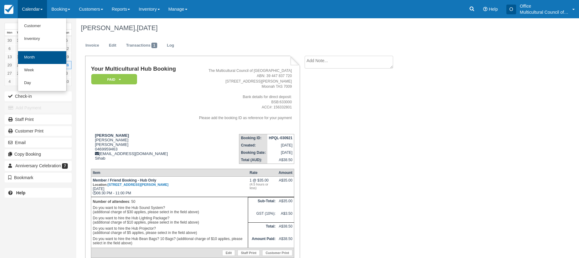 This screenshot has height=258, width=579. Describe the element at coordinates (262, 187) in the screenshot. I see `td: 1 @ $35.00` at that location.